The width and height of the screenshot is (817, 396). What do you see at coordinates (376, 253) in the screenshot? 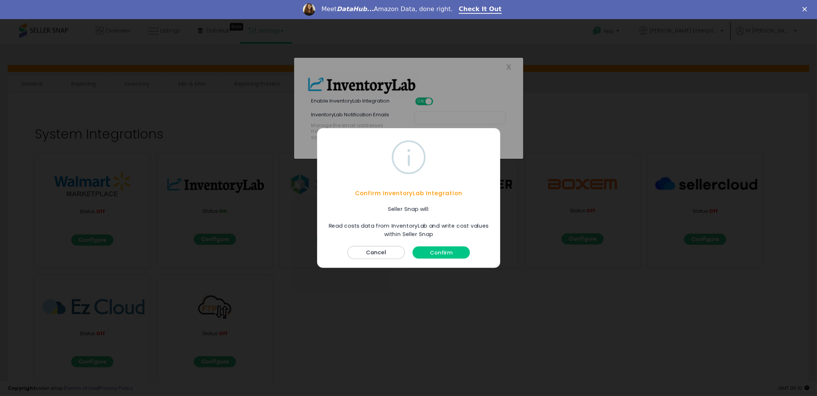
I see `button: Cancel` at bounding box center [376, 253].